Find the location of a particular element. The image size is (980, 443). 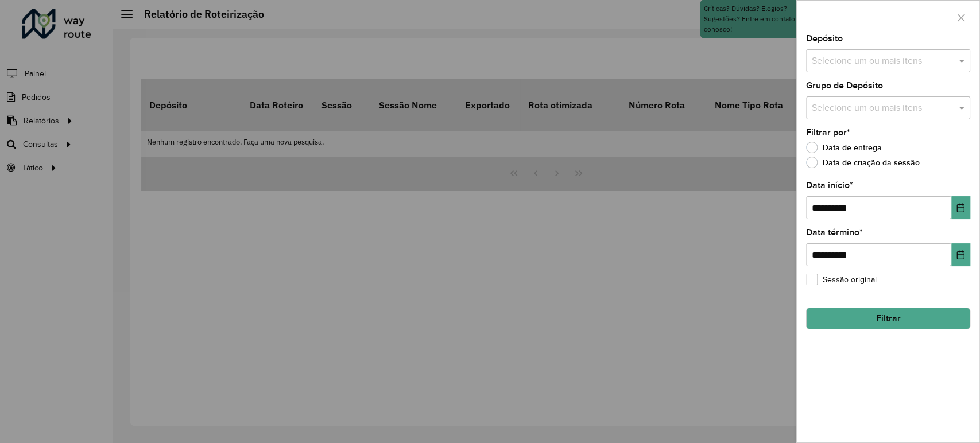

label: Grupo de Depósito is located at coordinates (844, 85).